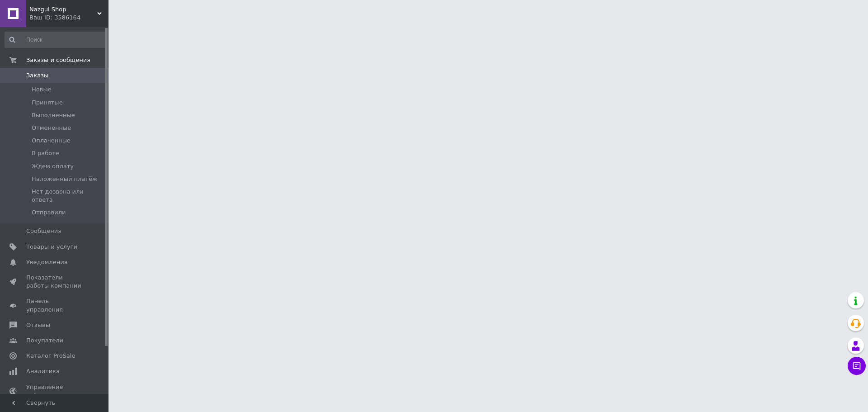 The image size is (868, 412). Describe the element at coordinates (69, 18) in the screenshot. I see `div: Ваш ID: 3586164` at that location.